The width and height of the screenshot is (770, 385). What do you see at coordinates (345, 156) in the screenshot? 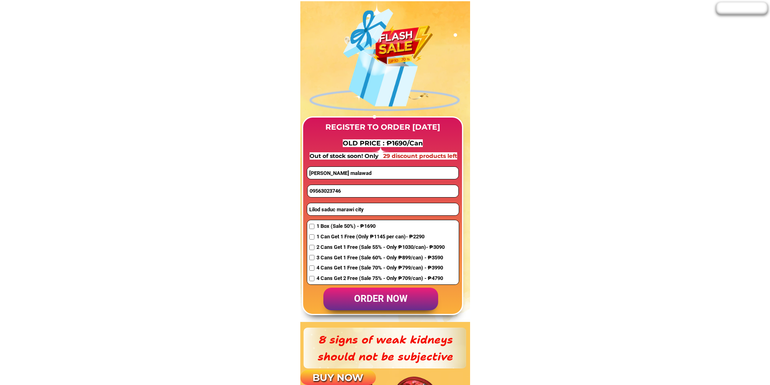
I see `span: Out of stock soon! Only` at bounding box center [345, 156].